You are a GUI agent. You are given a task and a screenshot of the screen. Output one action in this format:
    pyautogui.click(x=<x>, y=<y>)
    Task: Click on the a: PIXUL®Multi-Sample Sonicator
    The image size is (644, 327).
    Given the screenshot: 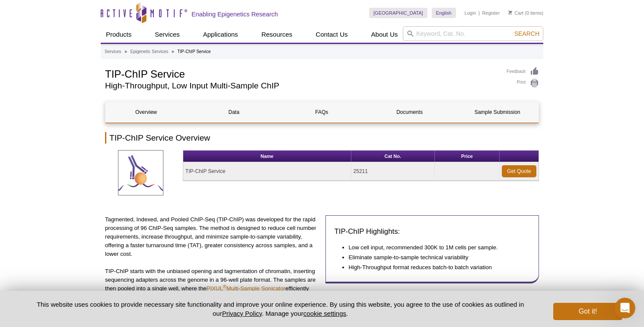 What is the action you would take?
    pyautogui.click(x=246, y=288)
    